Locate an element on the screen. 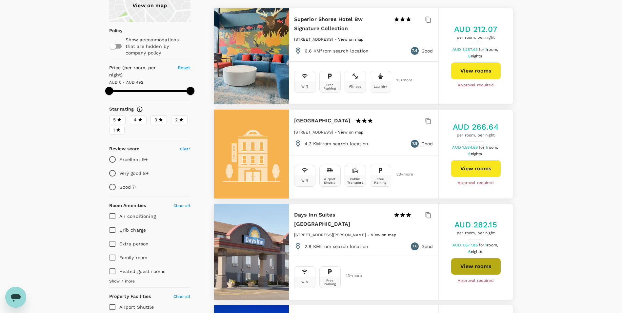 Image resolution: width=622 pixels, height=313 pixels. h6: Superior Shores Hotel Bw Signature Collection is located at coordinates (341, 24).